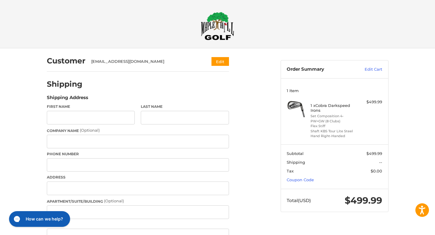  What do you see at coordinates (334, 91) in the screenshot?
I see `h3: 1 Item` at bounding box center [334, 91].